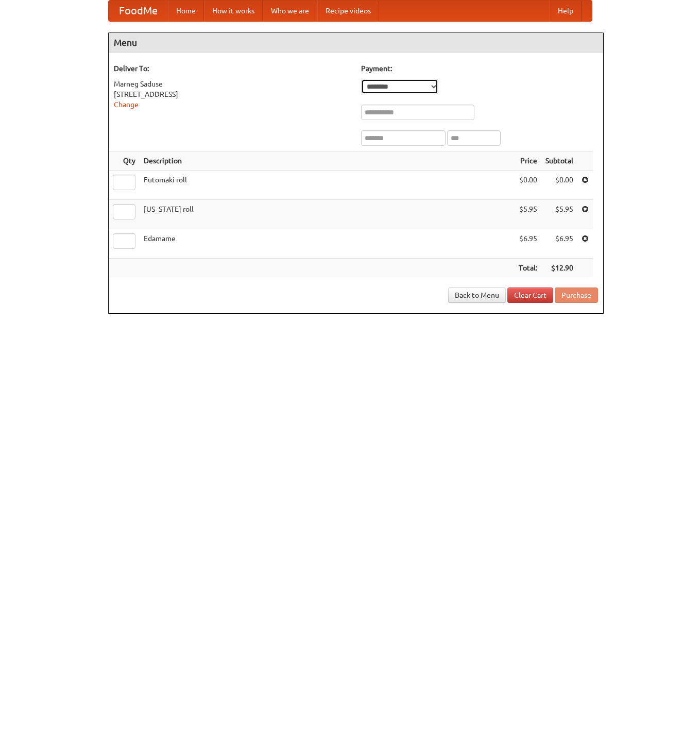  Describe the element at coordinates (356, 43) in the screenshot. I see `h4: Menu` at that location.